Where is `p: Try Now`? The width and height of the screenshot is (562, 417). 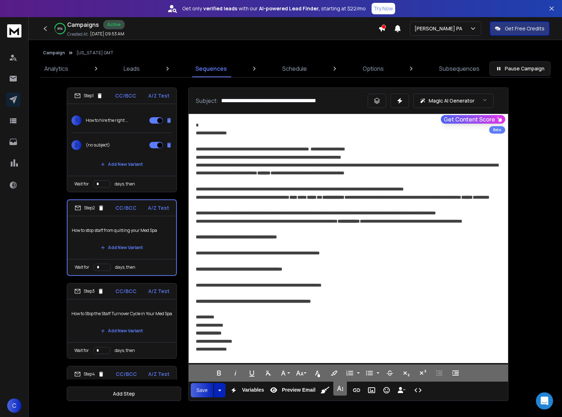 p: Try Now is located at coordinates (383, 9).